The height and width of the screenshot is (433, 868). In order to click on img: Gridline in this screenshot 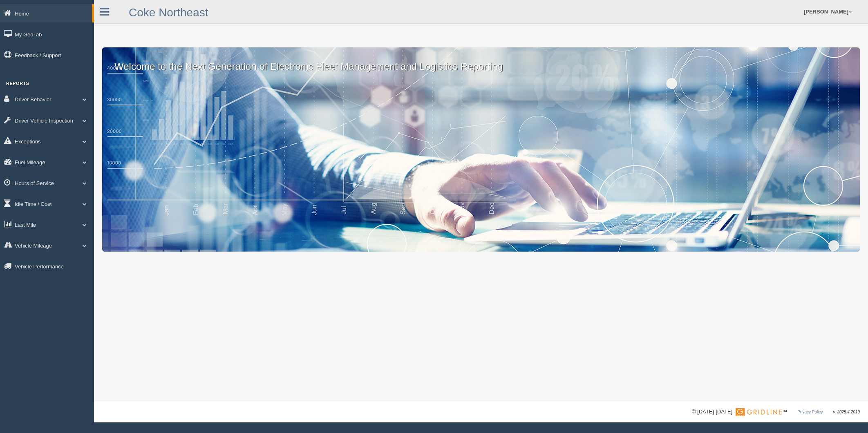, I will do `click(759, 412)`.